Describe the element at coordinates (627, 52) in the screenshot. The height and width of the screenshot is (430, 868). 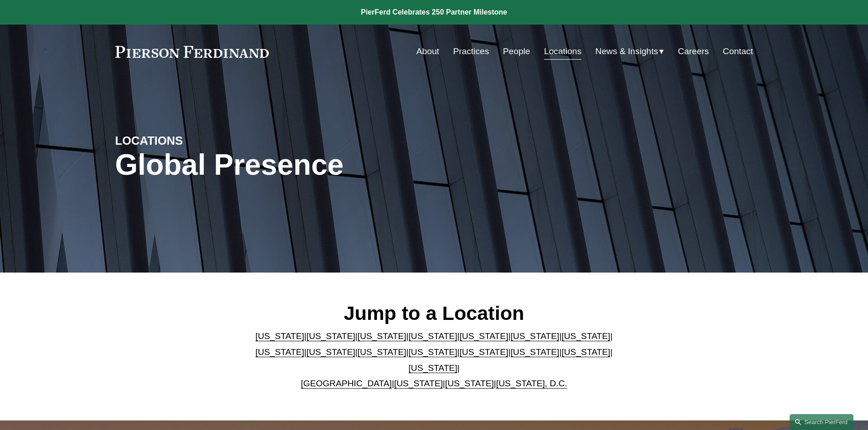
I see `span: News & Insights` at that location.